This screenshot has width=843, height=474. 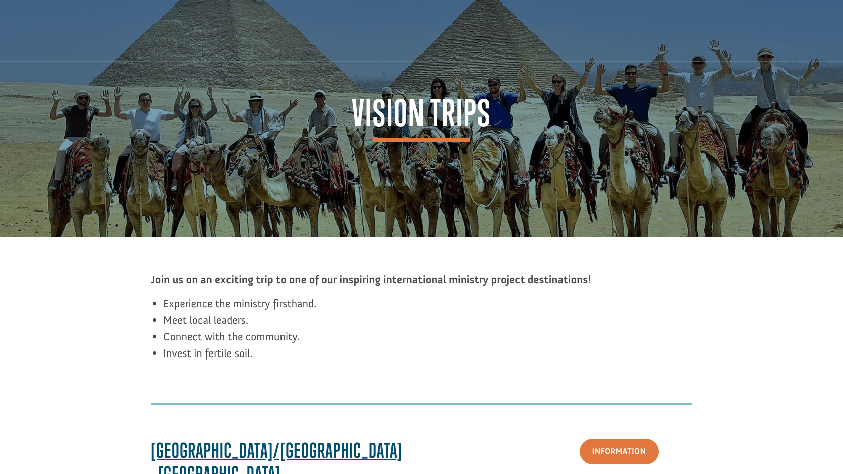 I want to click on span: Experience the ministry firsthand., so click(x=239, y=303).